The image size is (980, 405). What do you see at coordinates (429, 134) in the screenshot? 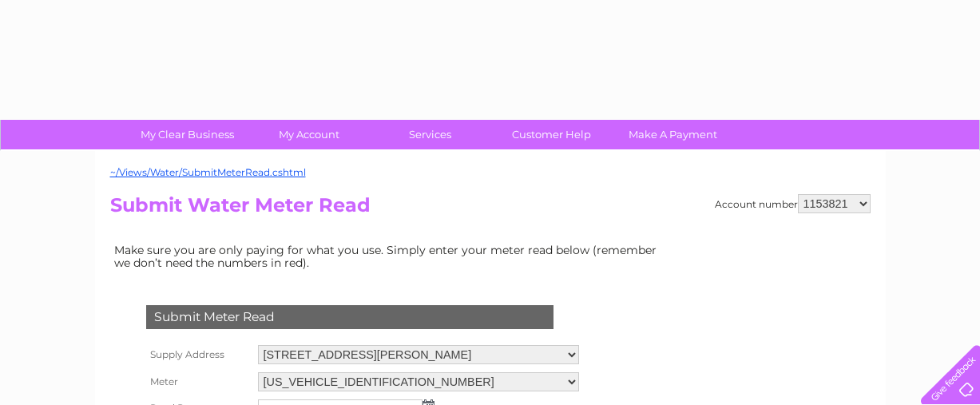
I see `a: Services` at bounding box center [429, 134].